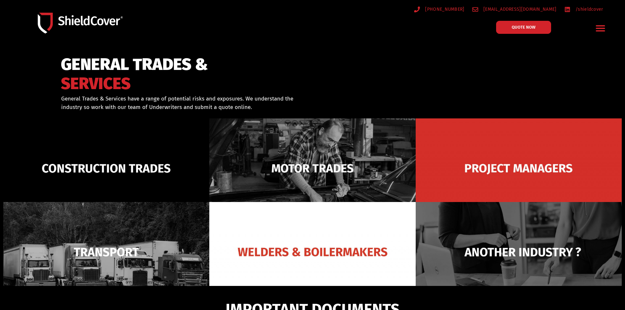 The height and width of the screenshot is (310, 625). I want to click on a: QUOTE NOW, so click(523, 27).